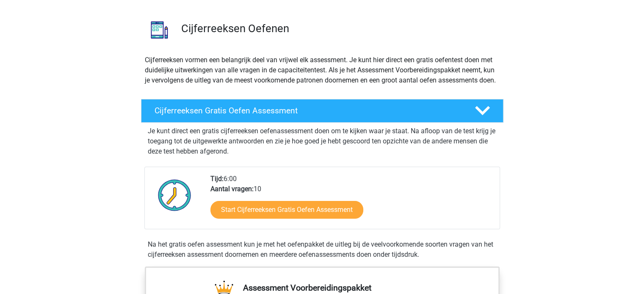  What do you see at coordinates (217, 178) in the screenshot?
I see `b: Tijd:` at bounding box center [217, 178].